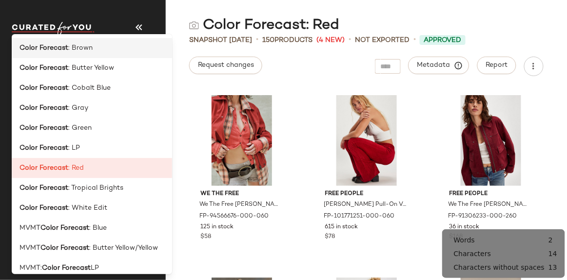 The width and height of the screenshot is (567, 280). I want to click on span: 615 in stock, so click(342, 227).